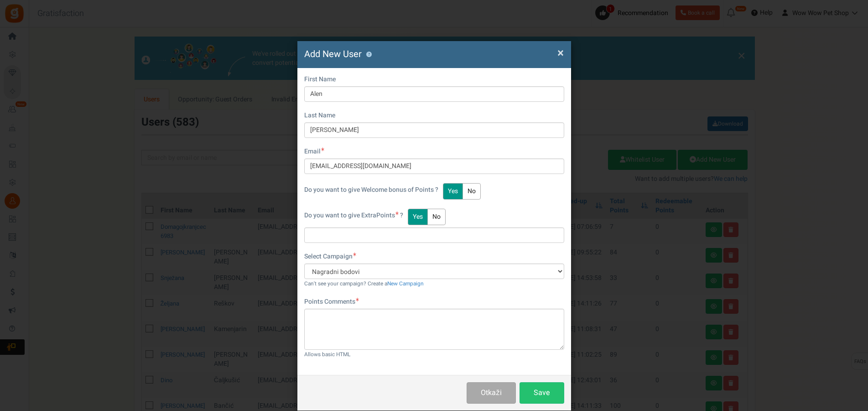 This screenshot has height=411, width=868. I want to click on label: Points Comments, so click(332, 301).